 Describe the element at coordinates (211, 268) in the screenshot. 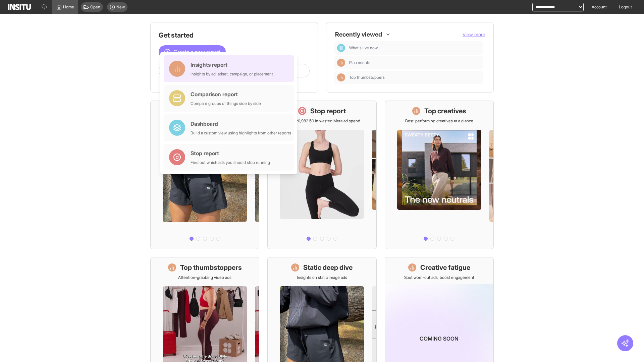

I see `h1: Top thumbstoppers` at that location.